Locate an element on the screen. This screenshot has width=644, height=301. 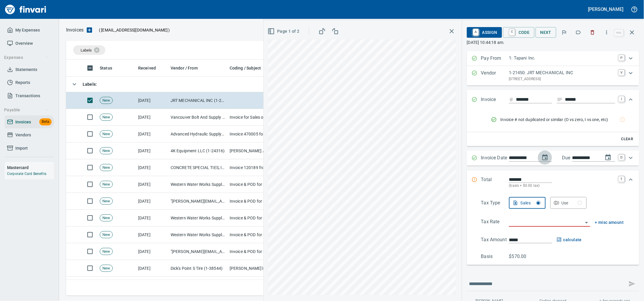
td: Vancouver Bolt And Supply Inc (1-11067) is located at coordinates (198, 117).